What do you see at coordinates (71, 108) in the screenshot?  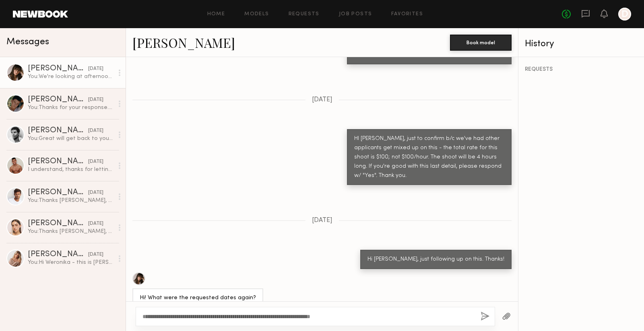 I see `div: You: Thanks for your response. We appreciate you!` at bounding box center [71, 108].